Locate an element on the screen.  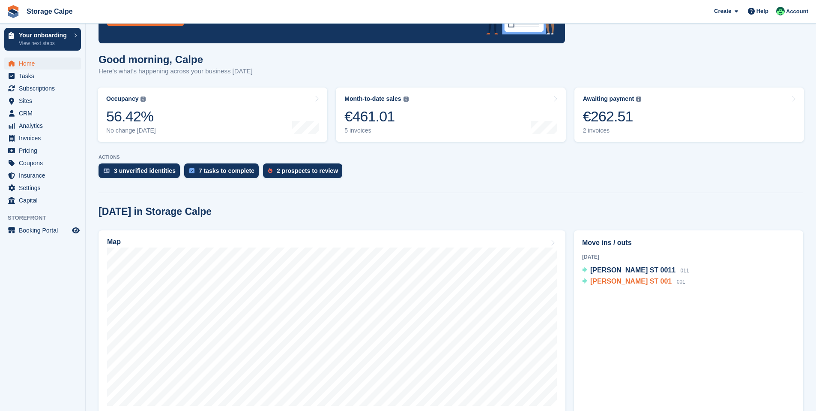
span: Subscriptions is located at coordinates (45, 88).